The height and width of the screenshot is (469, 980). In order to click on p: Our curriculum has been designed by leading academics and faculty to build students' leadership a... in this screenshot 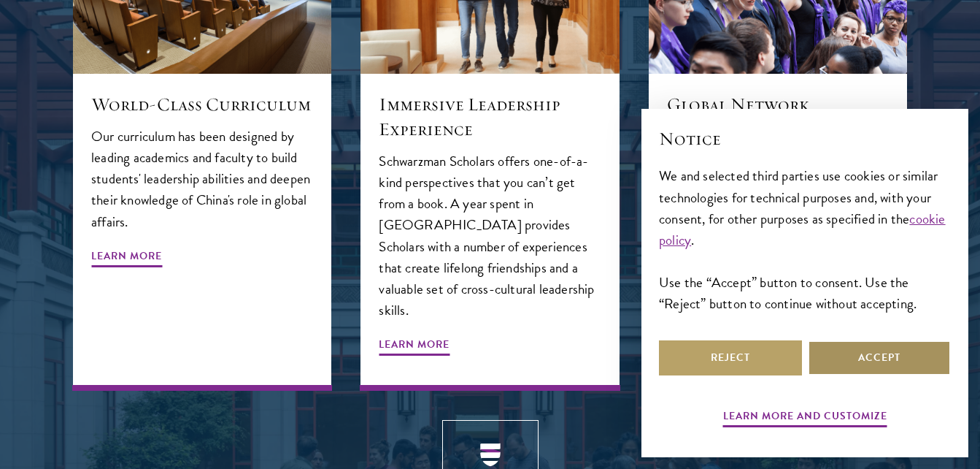, I will do `click(202, 178)`.